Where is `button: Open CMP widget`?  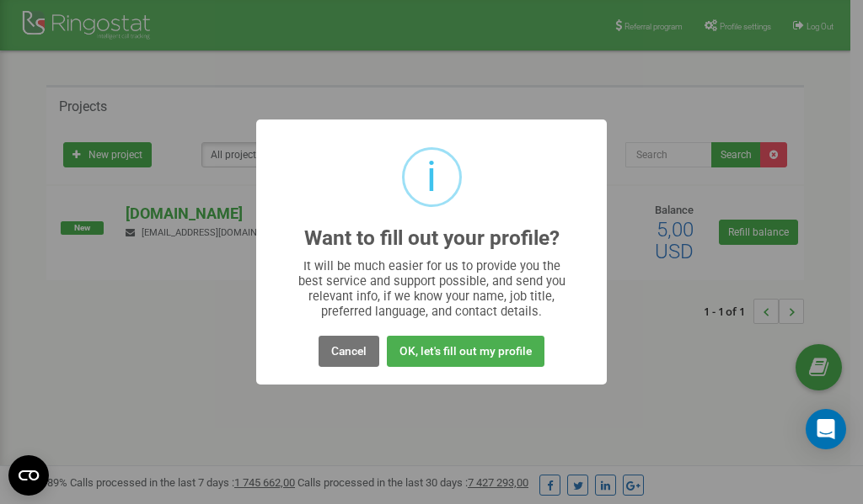 button: Open CMP widget is located at coordinates (29, 475).